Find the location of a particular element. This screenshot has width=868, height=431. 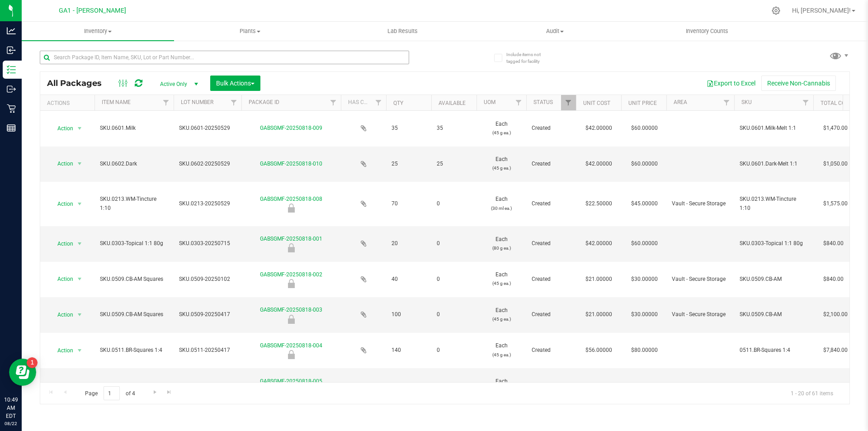

span: Inventory Counts is located at coordinates (707, 31).